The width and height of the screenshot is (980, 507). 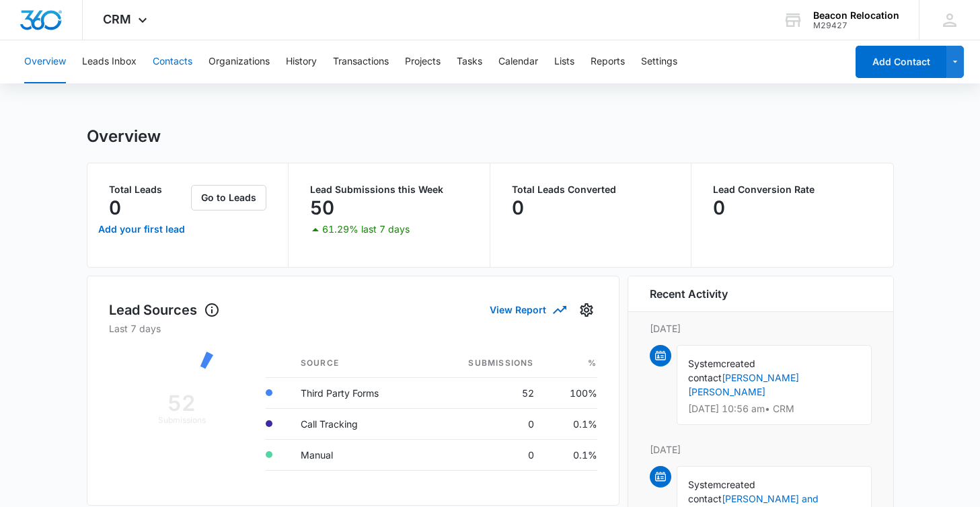 I want to click on button: Tasks, so click(x=470, y=62).